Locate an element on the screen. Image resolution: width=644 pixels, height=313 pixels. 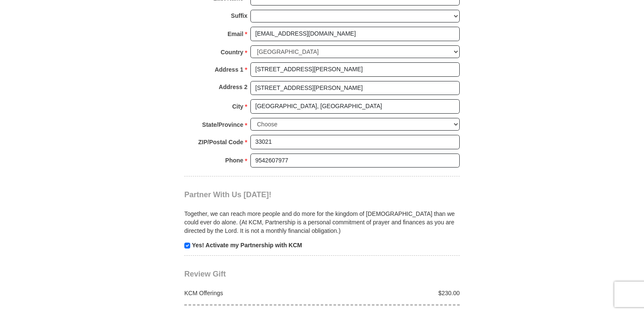
strong: Email is located at coordinates (235, 34).